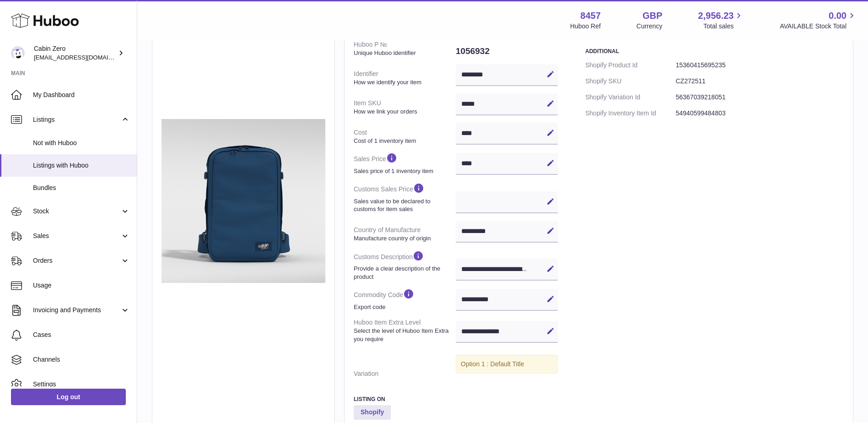 The width and height of the screenshot is (868, 423). Describe the element at coordinates (404, 234) in the screenshot. I see `dt: Country of Manufacture` at that location.